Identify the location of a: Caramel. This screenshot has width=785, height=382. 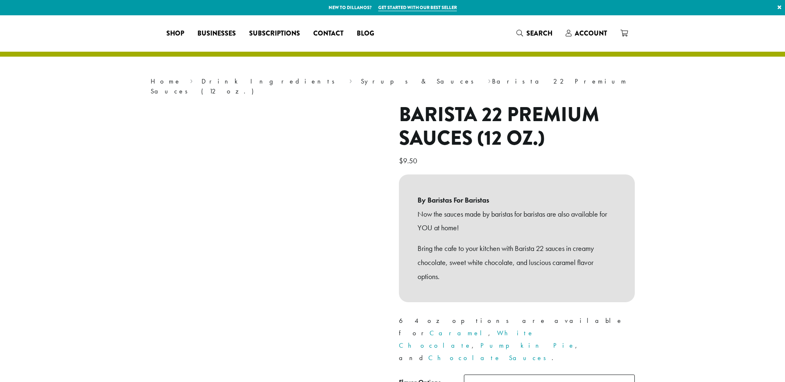
(459, 333).